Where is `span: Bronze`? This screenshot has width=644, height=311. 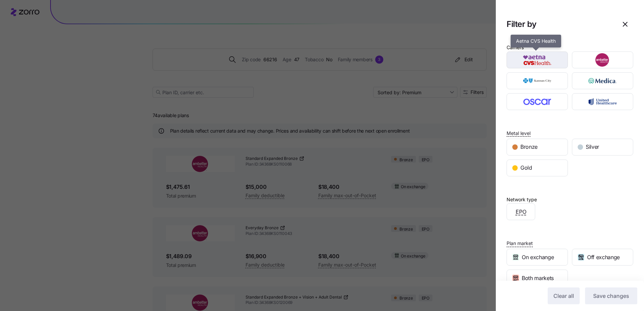
span: Bronze is located at coordinates (529, 147).